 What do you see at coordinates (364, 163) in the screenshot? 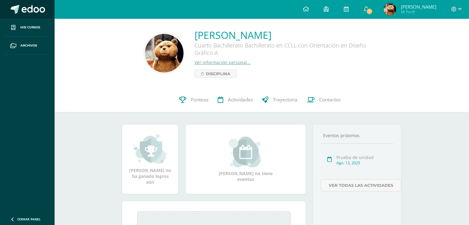
I see `div: Ago. 13, 2025` at bounding box center [364, 163].